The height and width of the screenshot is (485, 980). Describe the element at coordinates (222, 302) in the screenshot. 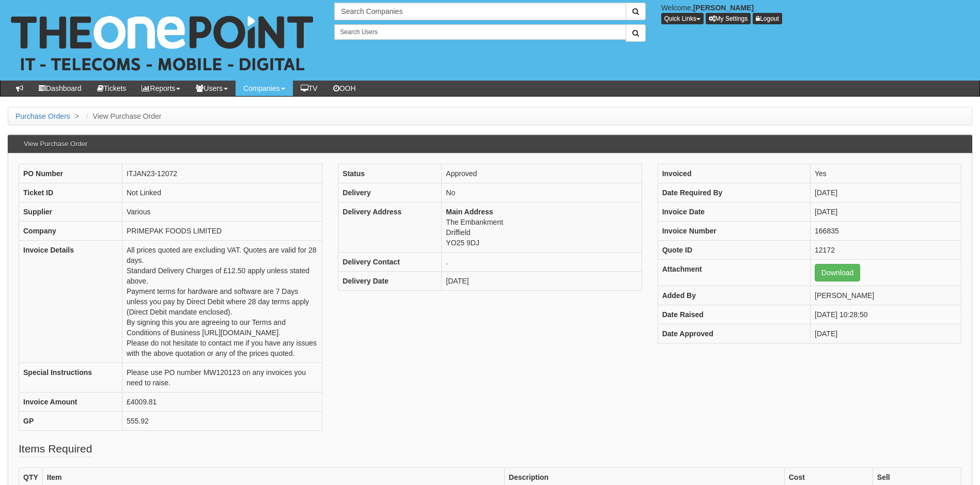

I see `td: All prices quoted are excluding VAT. Quotes are valid for 28 days. Standard Delivery Charges of £...` at that location.